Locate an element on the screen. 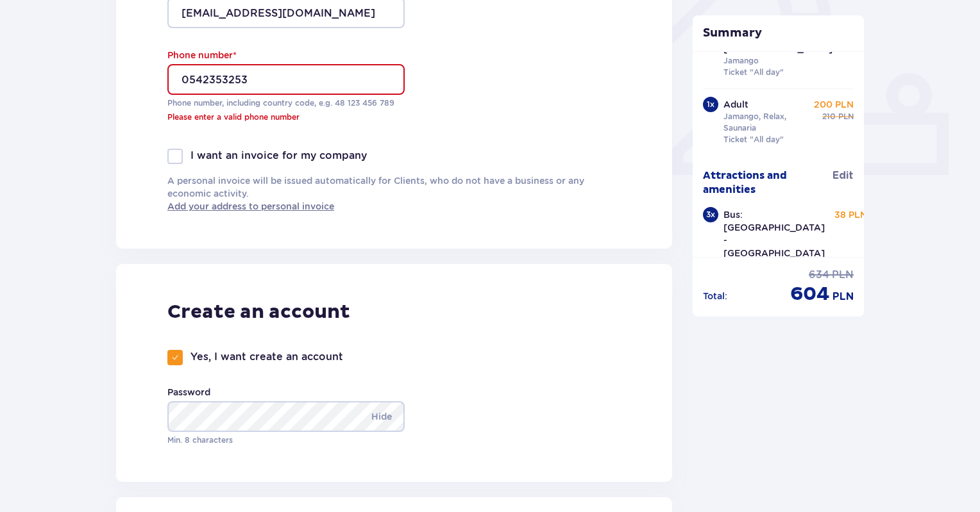  p: Create an account is located at coordinates (258, 312).